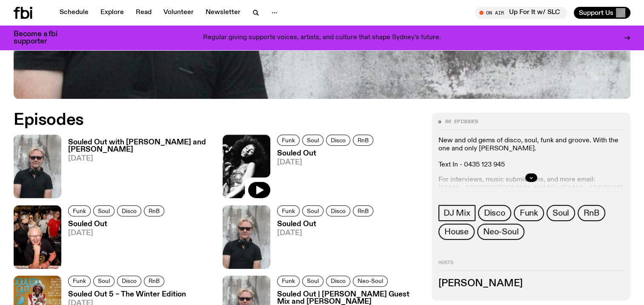  I want to click on button: Support Us, so click(602, 13).